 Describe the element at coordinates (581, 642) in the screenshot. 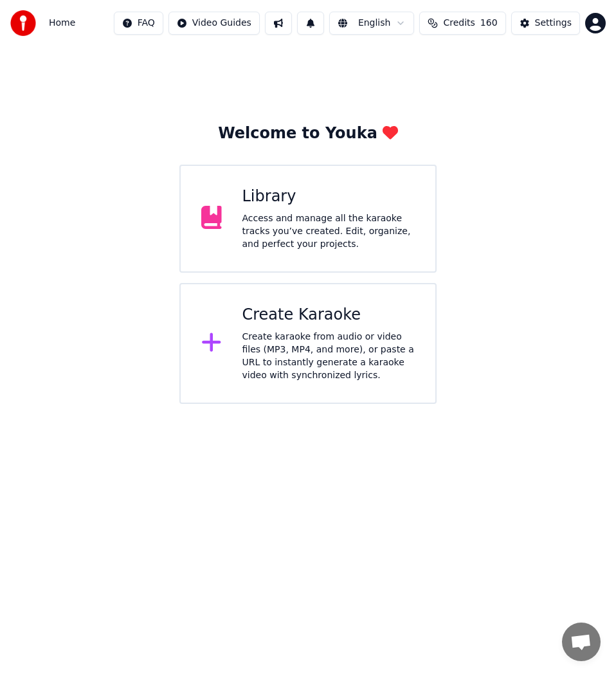

I see `a: Open de chat` at that location.